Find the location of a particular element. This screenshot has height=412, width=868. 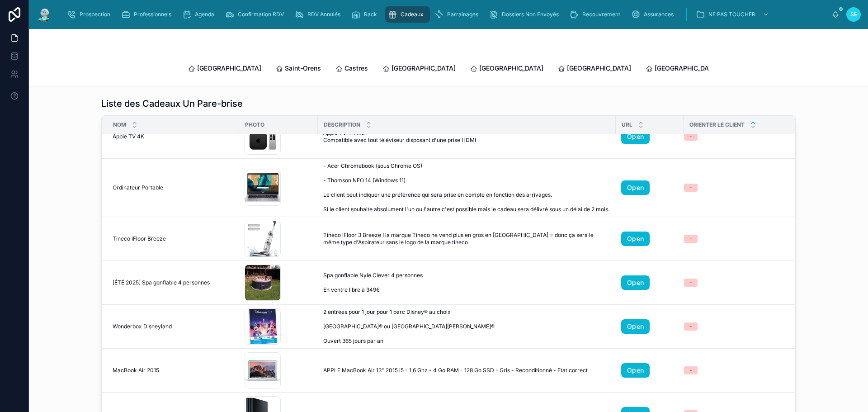

span: Description is located at coordinates (342, 125).